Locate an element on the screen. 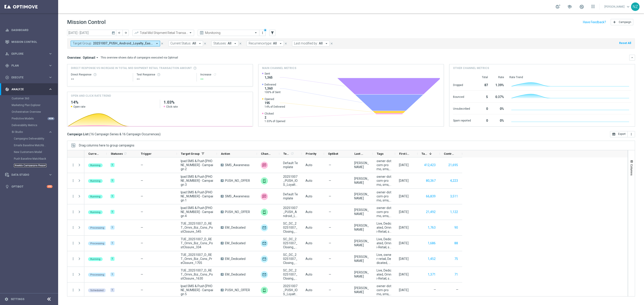  div: Analyze is located at coordinates (27, 89).